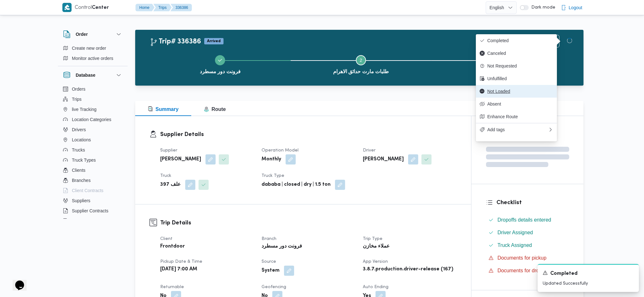  Describe the element at coordinates (527, 258) in the screenshot. I see `button: Documents for pickup` at that location.